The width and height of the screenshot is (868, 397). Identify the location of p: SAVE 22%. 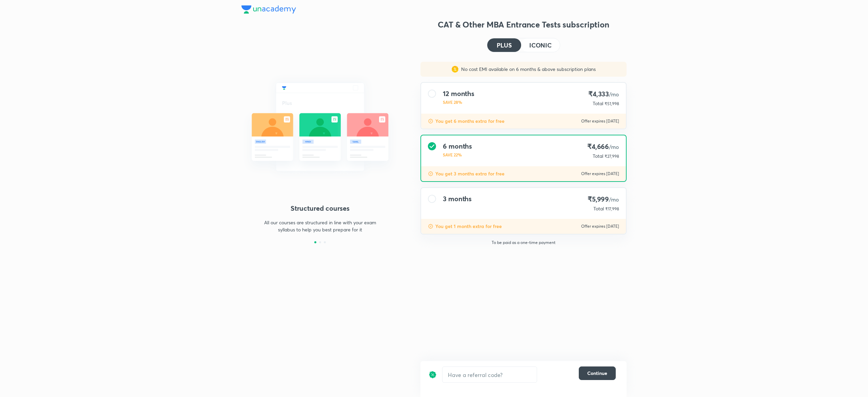
(457, 155).